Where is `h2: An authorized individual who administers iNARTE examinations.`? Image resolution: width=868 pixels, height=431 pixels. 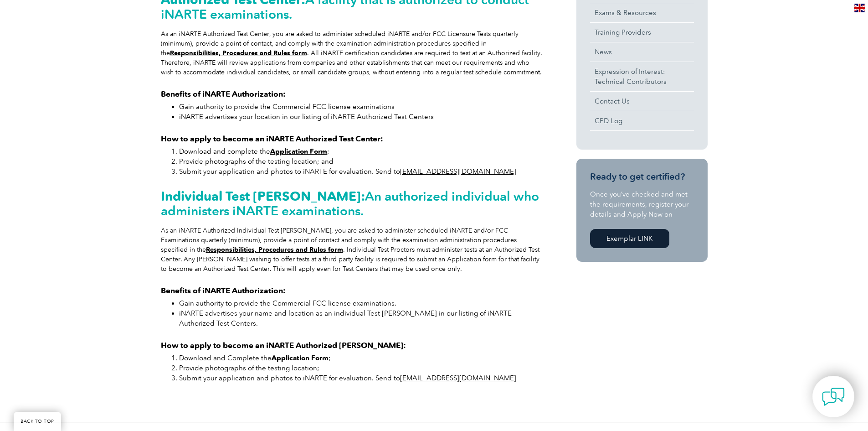 h2: An authorized individual who administers iNARTE examinations. is located at coordinates (352, 203).